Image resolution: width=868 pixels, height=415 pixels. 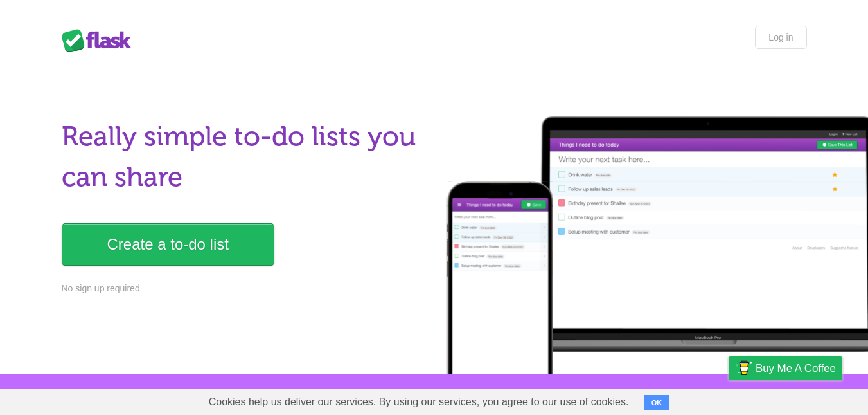 I want to click on a: Buy me a coffee, so click(x=786, y=367).